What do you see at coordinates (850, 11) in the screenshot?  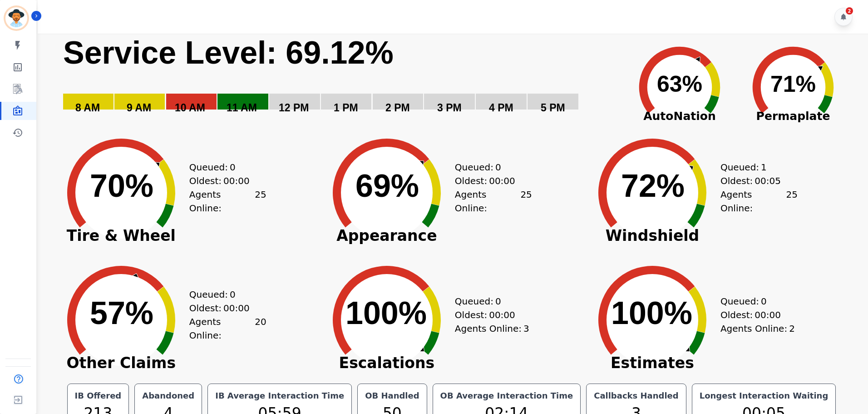 I see `div: 2` at bounding box center [850, 11].